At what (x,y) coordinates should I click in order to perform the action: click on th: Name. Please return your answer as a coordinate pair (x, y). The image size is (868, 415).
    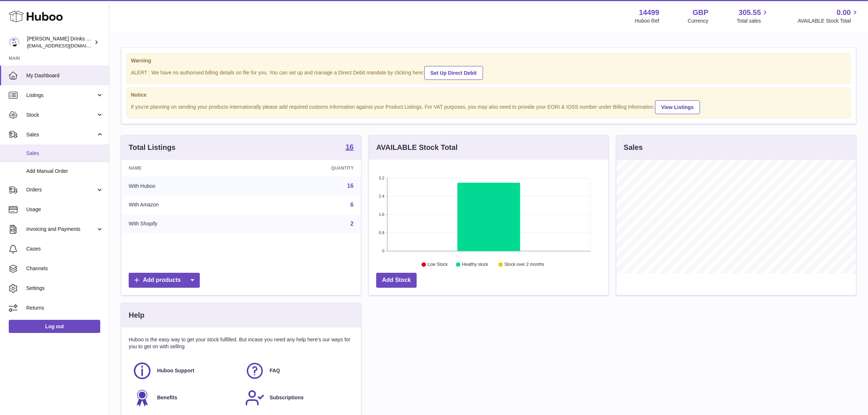
    Looking at the image, I should click on (187, 169).